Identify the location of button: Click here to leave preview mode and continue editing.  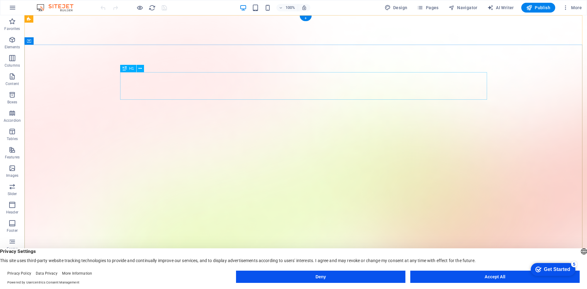
(140, 8).